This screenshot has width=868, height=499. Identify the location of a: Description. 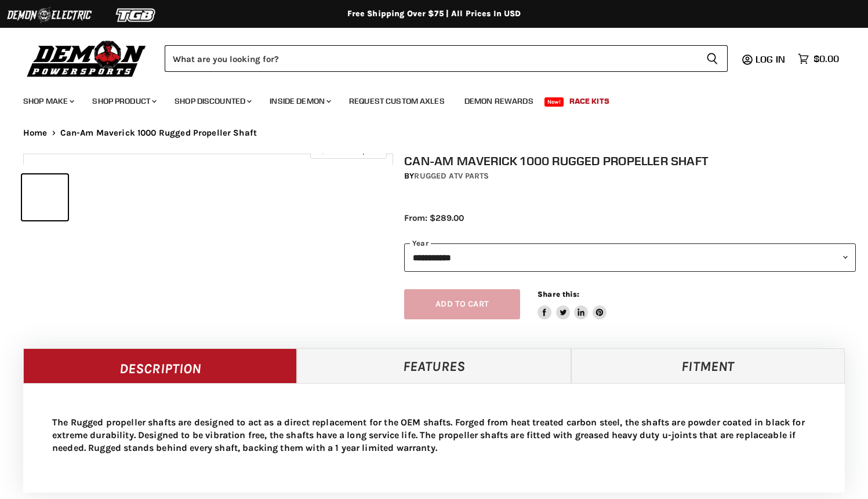
(160, 366).